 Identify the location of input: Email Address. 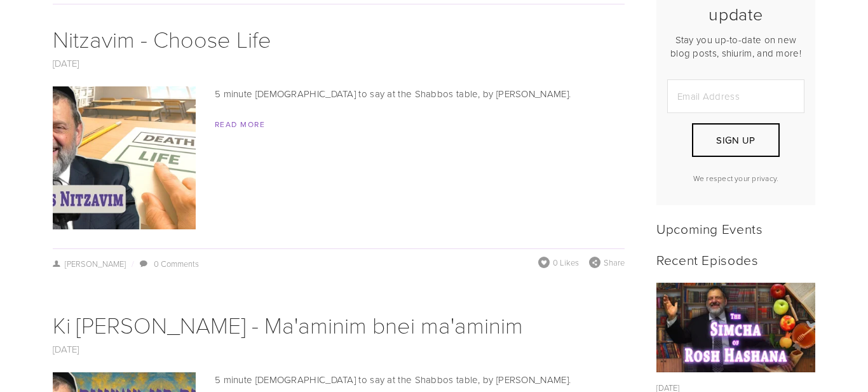
(736, 96).